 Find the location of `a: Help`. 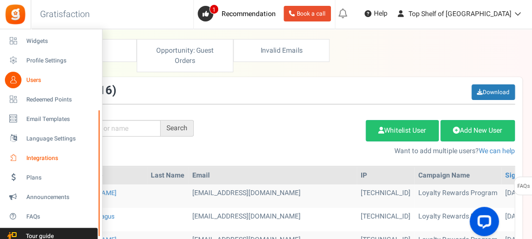

a: Help is located at coordinates (376, 14).